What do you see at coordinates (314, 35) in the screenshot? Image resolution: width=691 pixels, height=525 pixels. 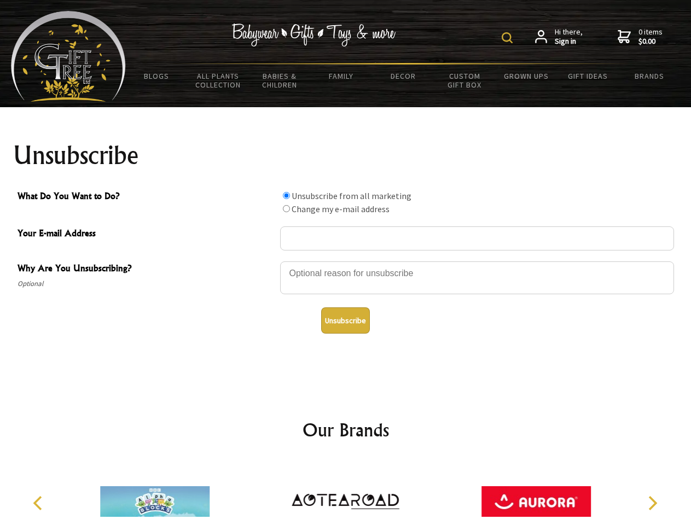 I see `img: Babywear - Gifts - Toys & more` at bounding box center [314, 35].